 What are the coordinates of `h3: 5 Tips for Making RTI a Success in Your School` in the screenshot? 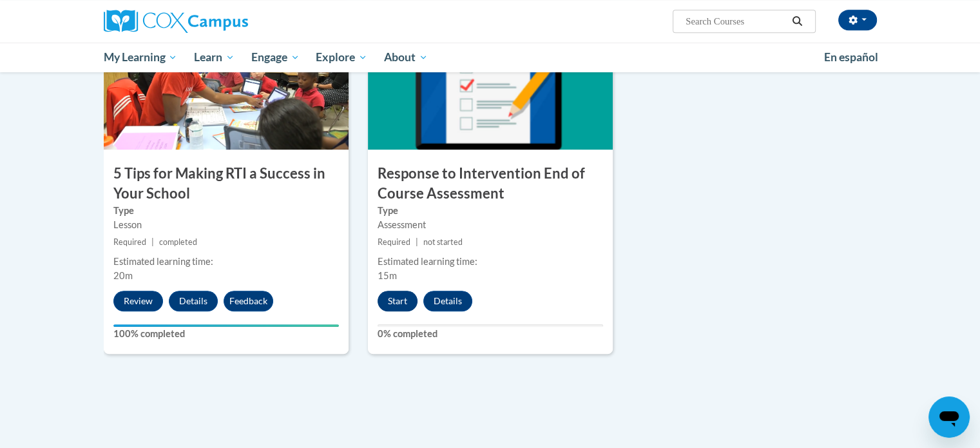 It's located at (226, 184).